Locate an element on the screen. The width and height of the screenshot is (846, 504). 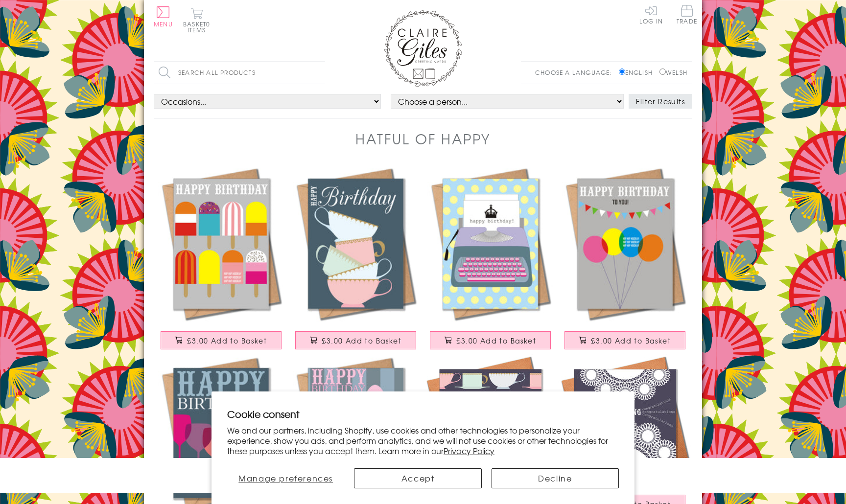
img: Wedding Card, Doilies, Wedding Congratulations is located at coordinates (625, 420).